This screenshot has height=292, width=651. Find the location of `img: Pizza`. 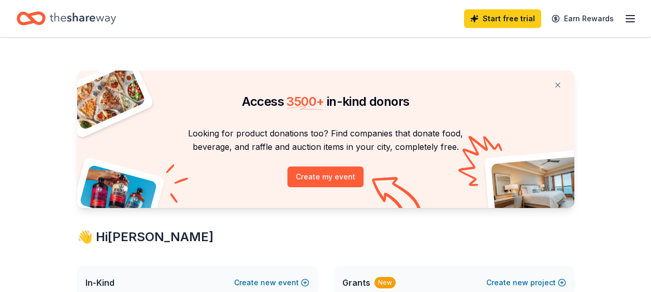

img: Pizza is located at coordinates (106, 97).